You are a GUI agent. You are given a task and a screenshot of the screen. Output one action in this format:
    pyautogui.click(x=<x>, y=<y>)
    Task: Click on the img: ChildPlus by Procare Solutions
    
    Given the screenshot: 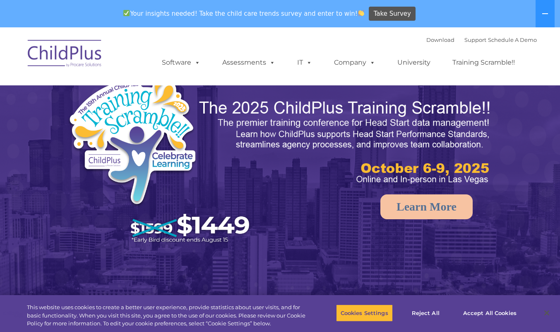 What is the action you would take?
    pyautogui.click(x=65, y=55)
    